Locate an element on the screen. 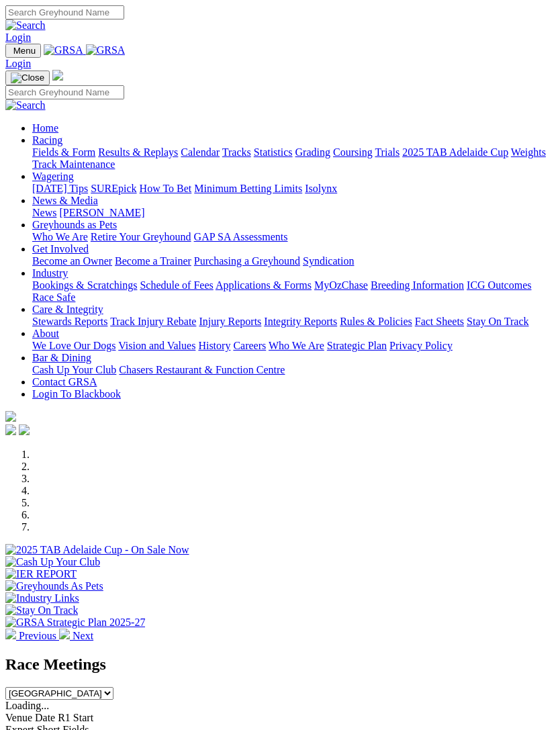  a: Become an Owner is located at coordinates (72, 260).